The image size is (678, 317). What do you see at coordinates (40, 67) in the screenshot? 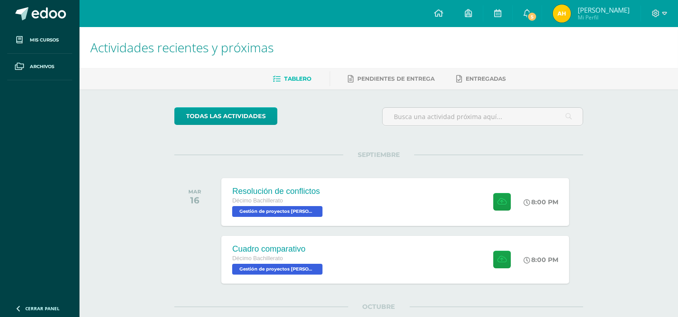
I see `a: Archivos` at bounding box center [40, 67].